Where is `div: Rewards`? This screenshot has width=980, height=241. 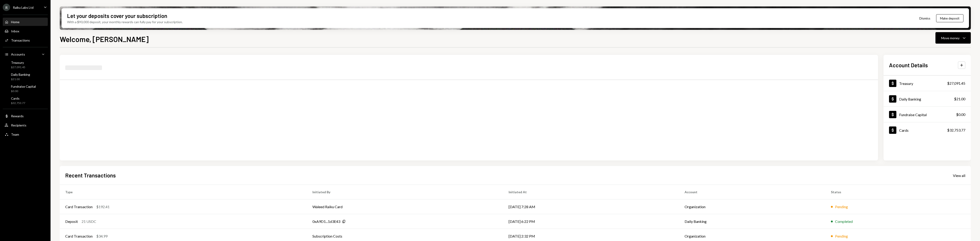
div: Rewards is located at coordinates (18, 116).